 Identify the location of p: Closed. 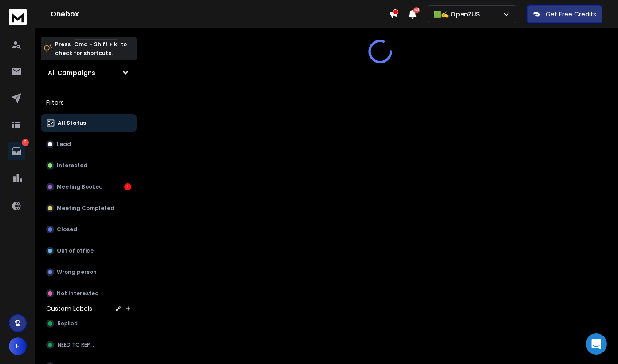
(67, 230).